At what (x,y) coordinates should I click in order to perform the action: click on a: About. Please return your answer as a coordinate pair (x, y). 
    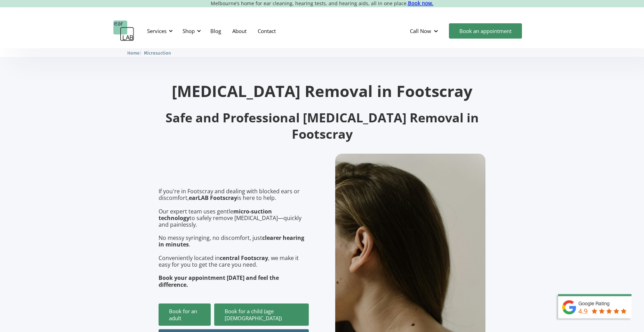
    Looking at the image, I should click on (239, 31).